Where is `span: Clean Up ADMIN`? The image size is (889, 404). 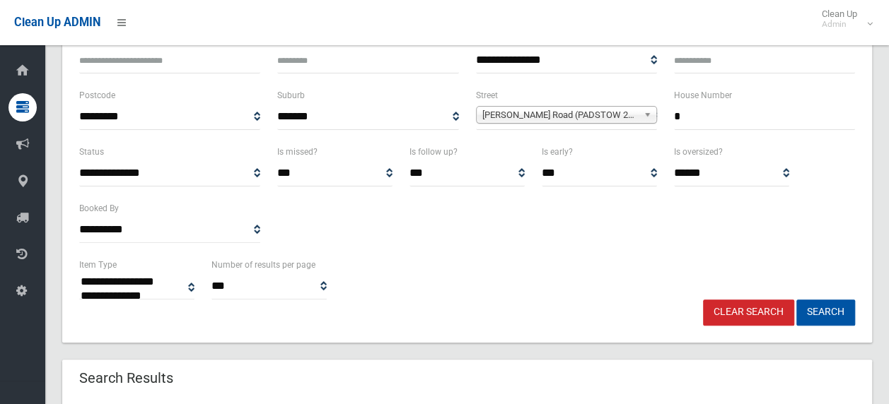
span: Clean Up ADMIN is located at coordinates (57, 22).